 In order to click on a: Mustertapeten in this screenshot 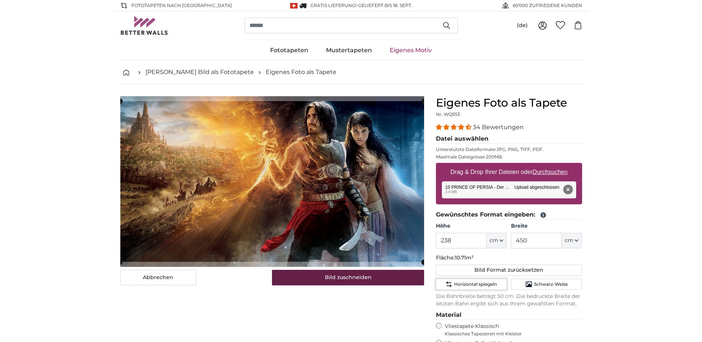, I will do `click(349, 50)`.